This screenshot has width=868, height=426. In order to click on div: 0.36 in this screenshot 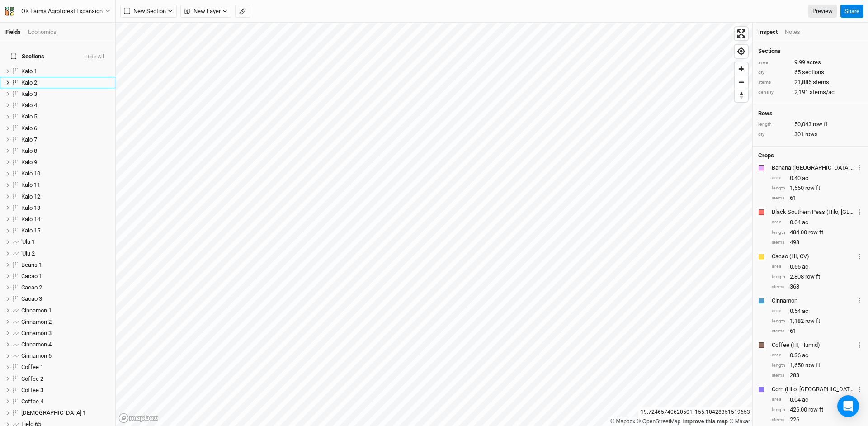, I will do `click(816, 355)`.